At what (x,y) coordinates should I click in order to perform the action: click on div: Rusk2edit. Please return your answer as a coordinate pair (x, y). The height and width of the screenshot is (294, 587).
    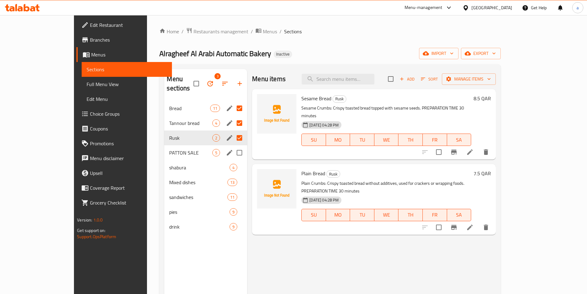
    Looking at the image, I should click on (205, 138).